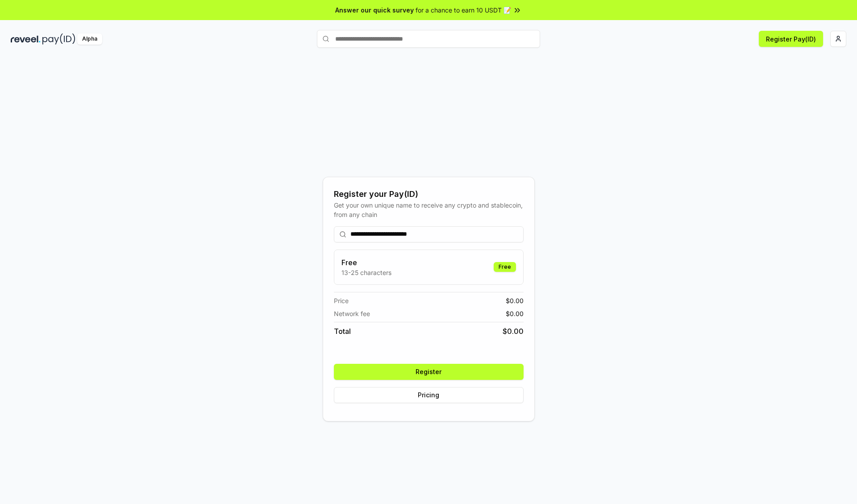  I want to click on span: Price, so click(341, 301).